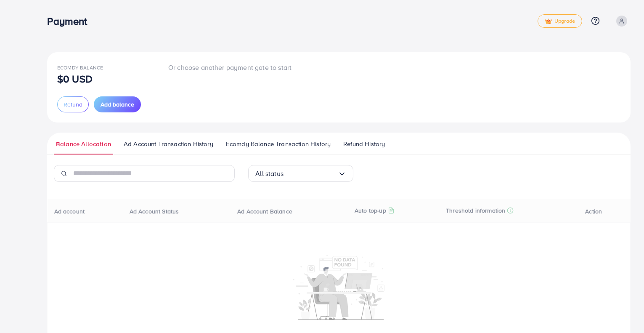 The height and width of the screenshot is (333, 644). I want to click on span: Add balance, so click(118, 104).